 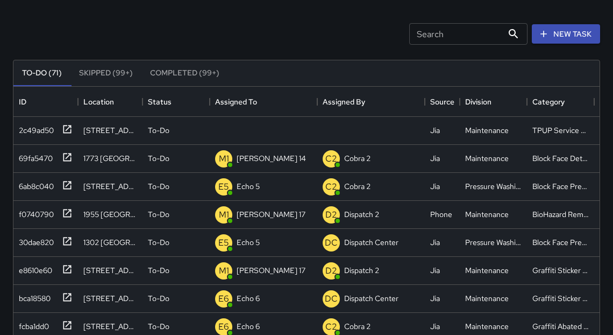 What do you see at coordinates (561, 214) in the screenshot?
I see `div: BioHazard Removed` at bounding box center [561, 214].